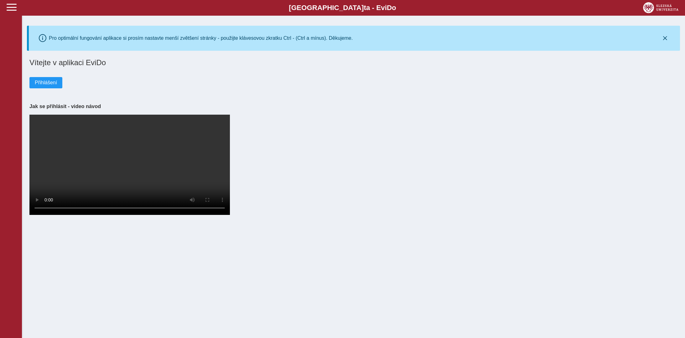  I want to click on video: Your browser does not support the video tag., so click(130, 165).